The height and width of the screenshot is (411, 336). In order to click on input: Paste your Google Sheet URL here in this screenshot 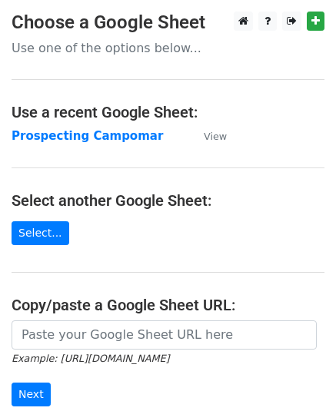, I will do `click(164, 335)`.